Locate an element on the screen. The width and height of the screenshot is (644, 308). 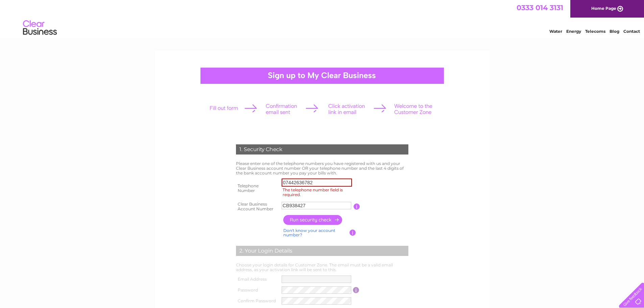
td: Please enter one of the telephone numbers you have registered with us and your Clear Business acc... is located at coordinates (322, 168).